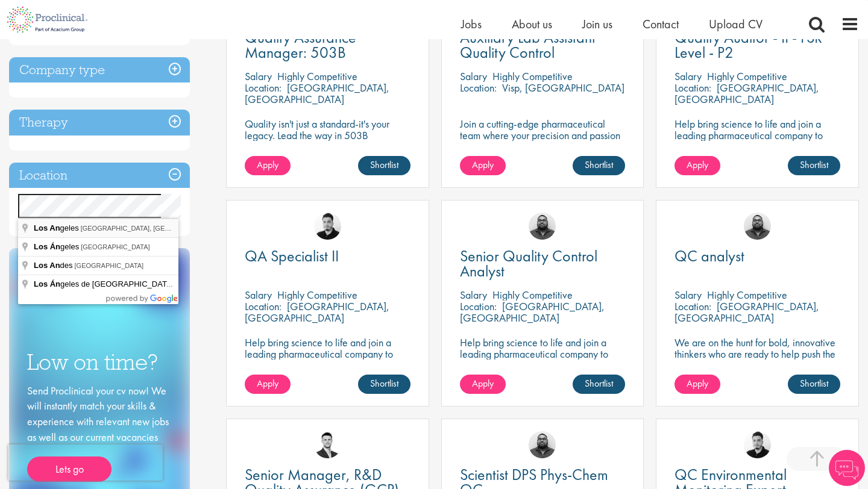 The height and width of the screenshot is (489, 868). What do you see at coordinates (528, 264) in the screenshot?
I see `span: Senior Quality Control Analyst` at bounding box center [528, 264].